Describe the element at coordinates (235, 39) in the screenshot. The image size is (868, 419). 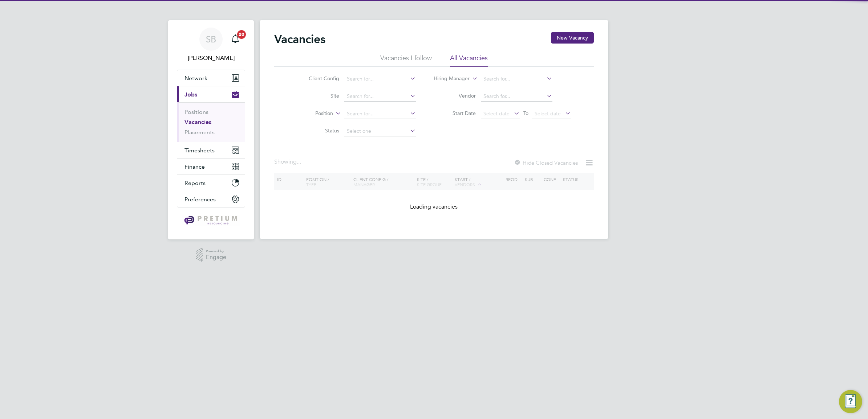
I see `a: 20` at that location.